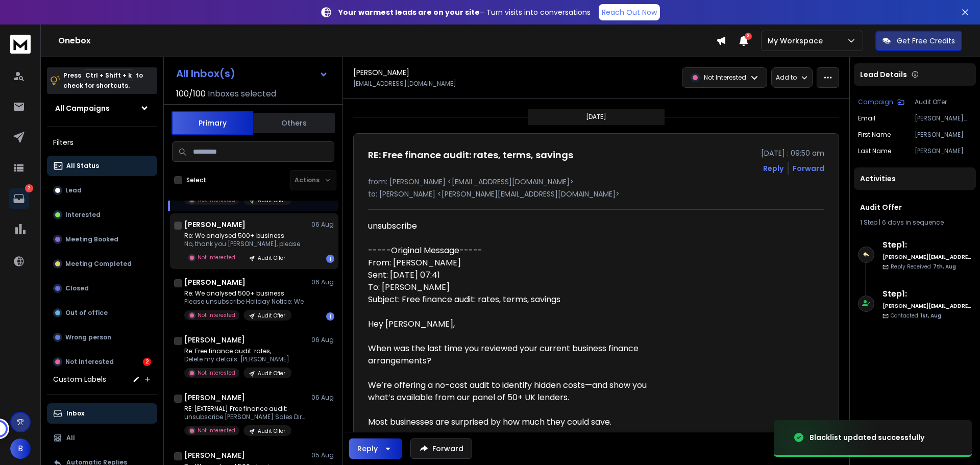 Image resolution: width=980 pixels, height=465 pixels. What do you see at coordinates (930, 316) in the screenshot?
I see `span: 1st, Aug` at bounding box center [930, 316].